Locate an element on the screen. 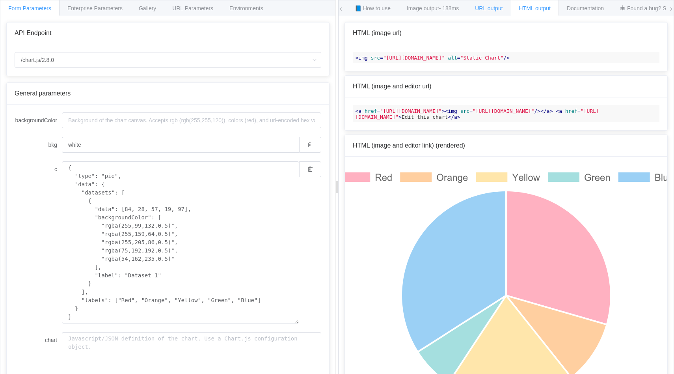 The image size is (674, 374). label: bkg is located at coordinates (38, 145).